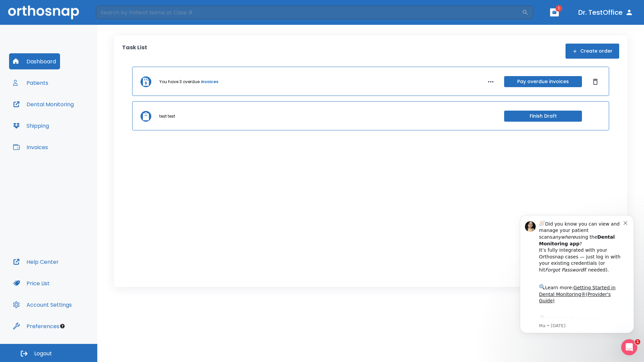 This screenshot has width=644, height=362. I want to click on span: Logout, so click(43, 354).